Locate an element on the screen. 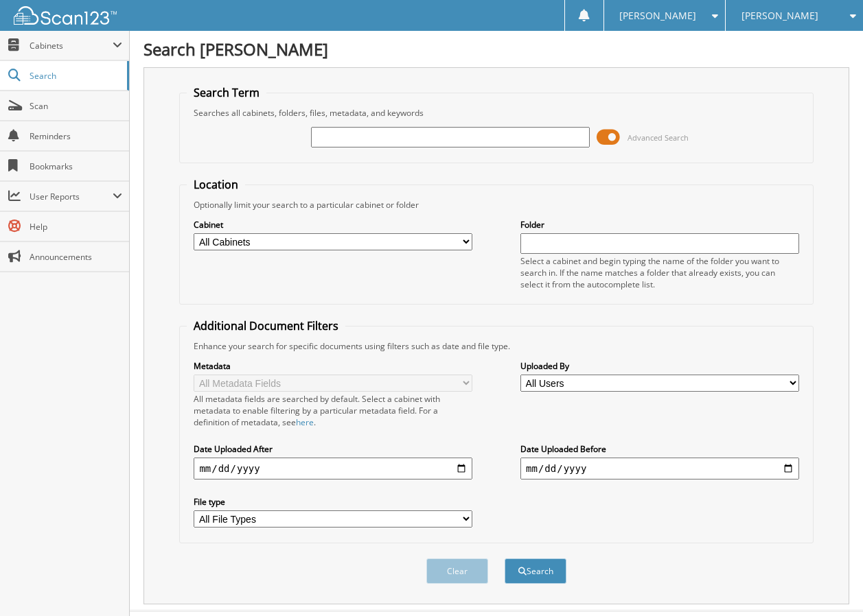 The width and height of the screenshot is (863, 616). div: All metadata fields are searched by default. Select a cabinet with metadata to enable filtering b... is located at coordinates (333, 411).